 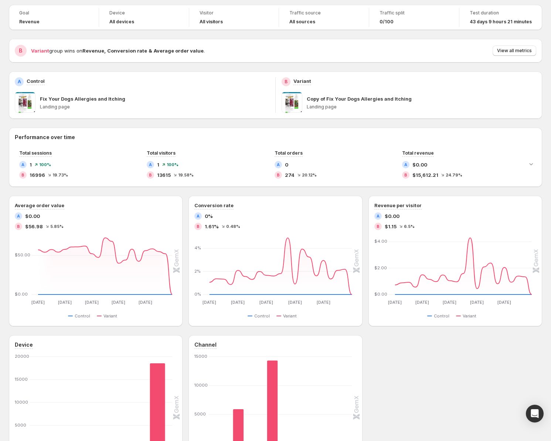 What do you see at coordinates (198, 294) in the screenshot?
I see `text: 0%` at bounding box center [198, 294].